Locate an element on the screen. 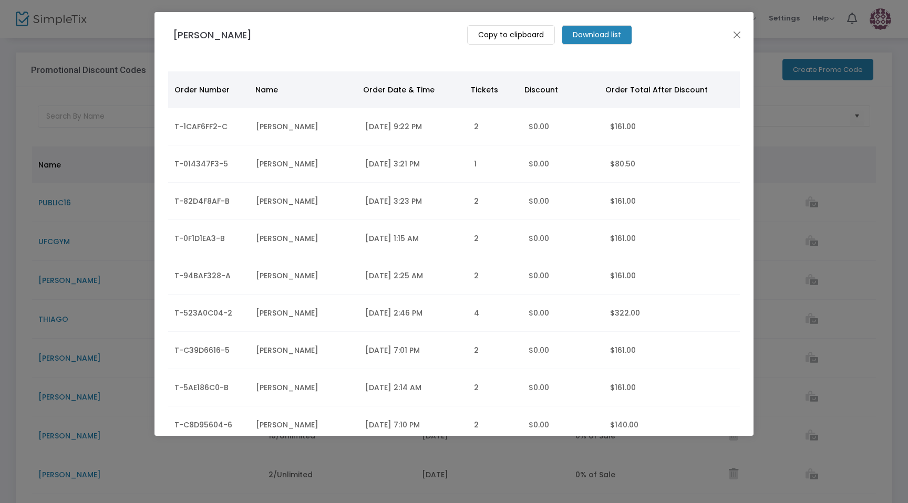 Image resolution: width=908 pixels, height=503 pixels. td: 4 is located at coordinates (495, 313).